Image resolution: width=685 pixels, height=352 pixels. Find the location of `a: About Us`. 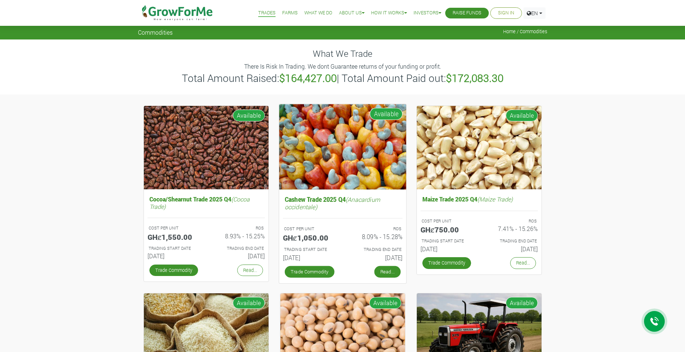

a: About Us is located at coordinates (351, 13).